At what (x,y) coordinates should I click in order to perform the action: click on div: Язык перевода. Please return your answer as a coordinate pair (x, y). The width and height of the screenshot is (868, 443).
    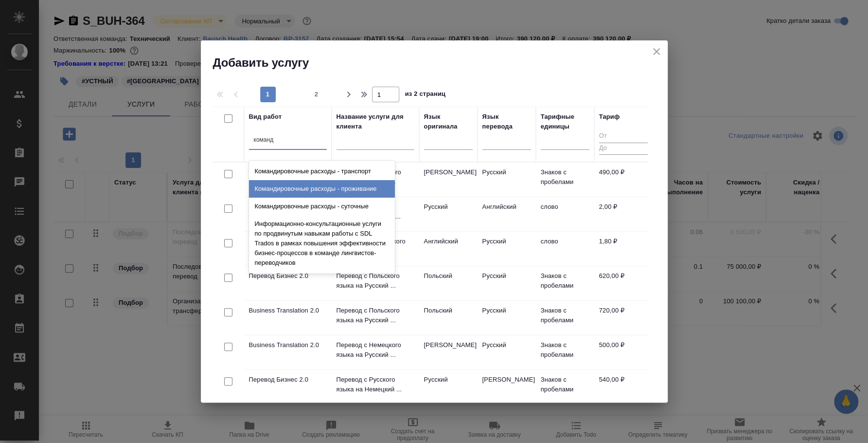
    Looking at the image, I should click on (507, 122).